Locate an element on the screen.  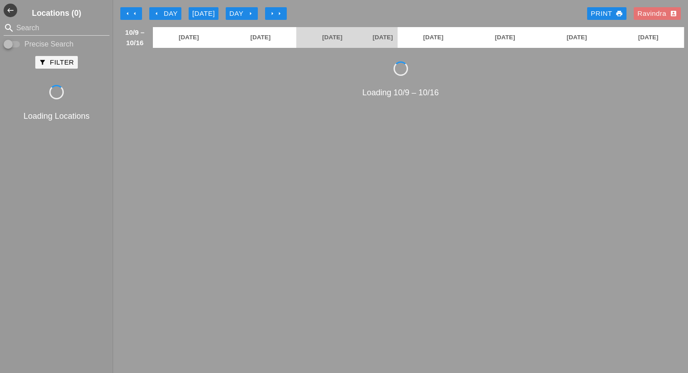
div: Loading 10/9 – 10/16 is located at coordinates (400, 93).